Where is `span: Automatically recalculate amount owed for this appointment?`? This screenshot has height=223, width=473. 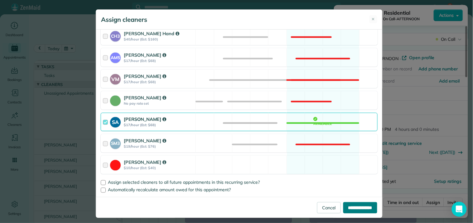 span: Automatically recalculate amount owed for this appointment? is located at coordinates (169, 190).